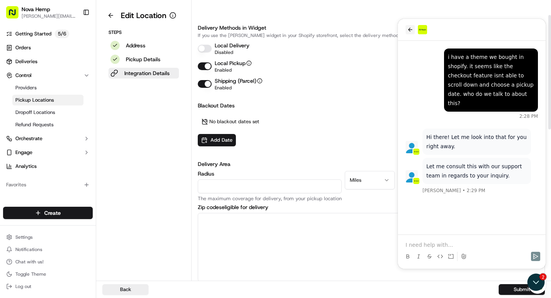  I want to click on img: Go home, so click(25, 11).